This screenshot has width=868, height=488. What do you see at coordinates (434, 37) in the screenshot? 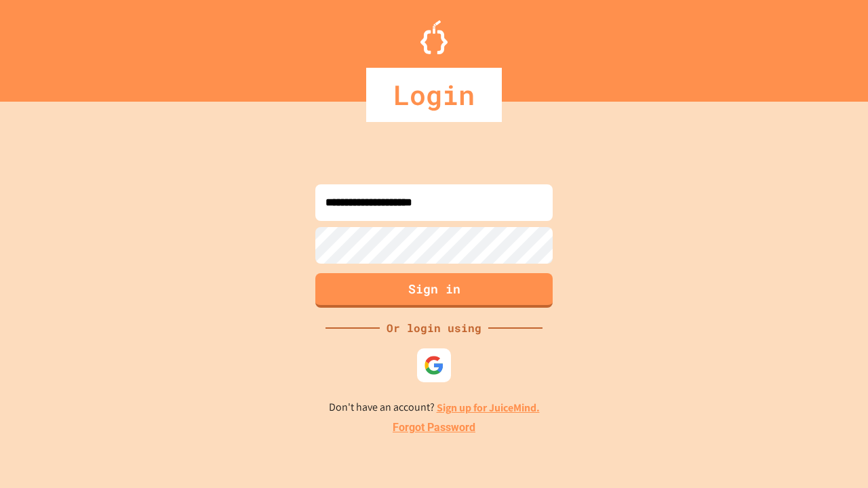
I see `img: Logo.svg` at bounding box center [434, 37].